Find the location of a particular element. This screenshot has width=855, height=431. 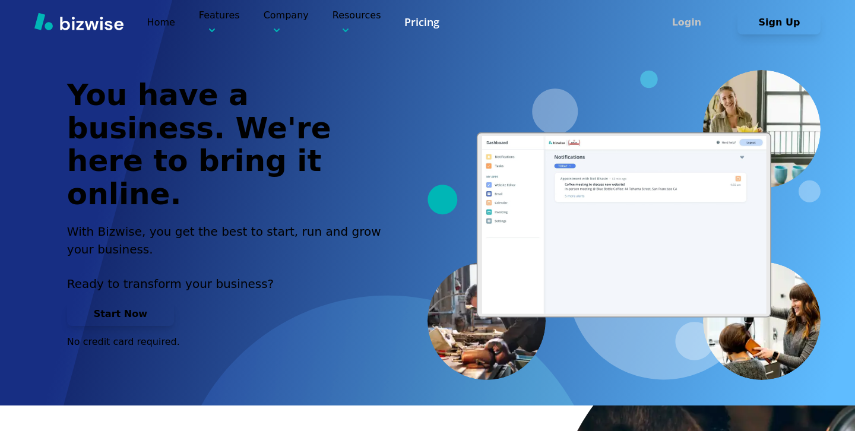

h2: With Bizwise, you get the best to start, run and grow your business. is located at coordinates (231, 241).